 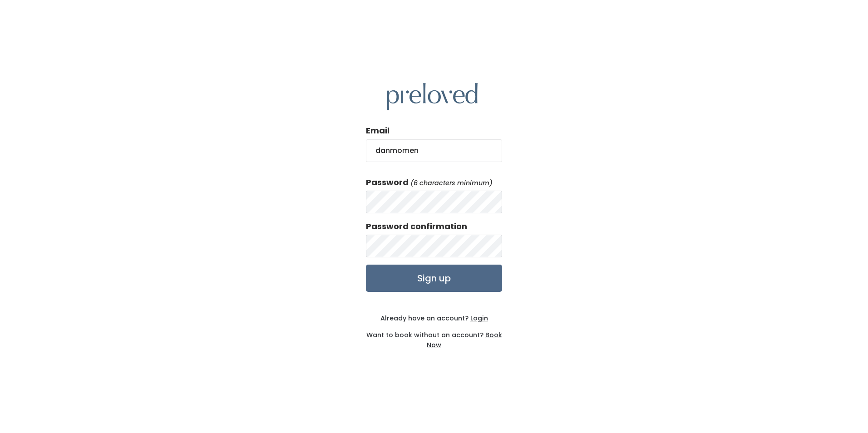 What do you see at coordinates (434, 318) in the screenshot?
I see `div: Already have an account?` at bounding box center [434, 318].